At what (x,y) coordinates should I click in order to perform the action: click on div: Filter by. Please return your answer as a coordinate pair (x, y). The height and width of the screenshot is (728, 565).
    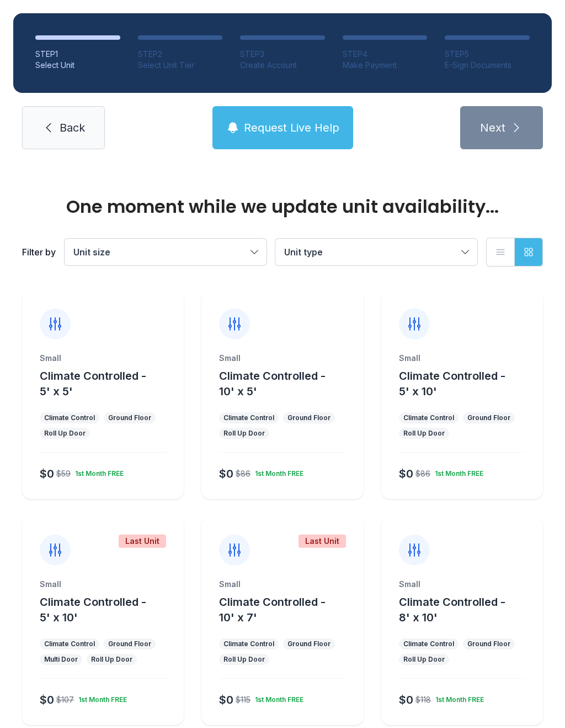
    Looking at the image, I should click on (38, 252).